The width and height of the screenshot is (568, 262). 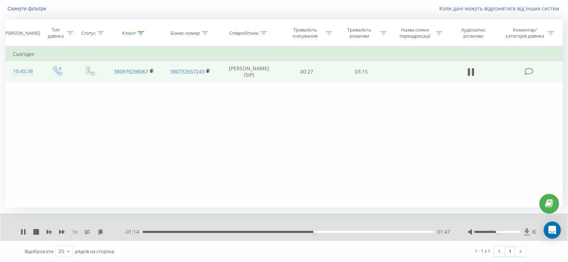 I want to click on div: Клієнт, so click(x=129, y=33).